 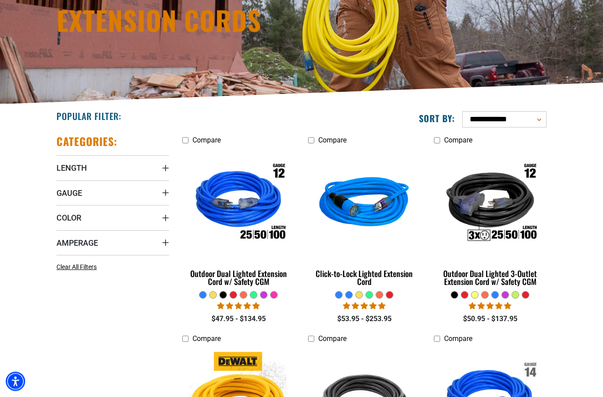 What do you see at coordinates (490, 307) in the screenshot?
I see `span: 4.80 stars` at bounding box center [490, 307].